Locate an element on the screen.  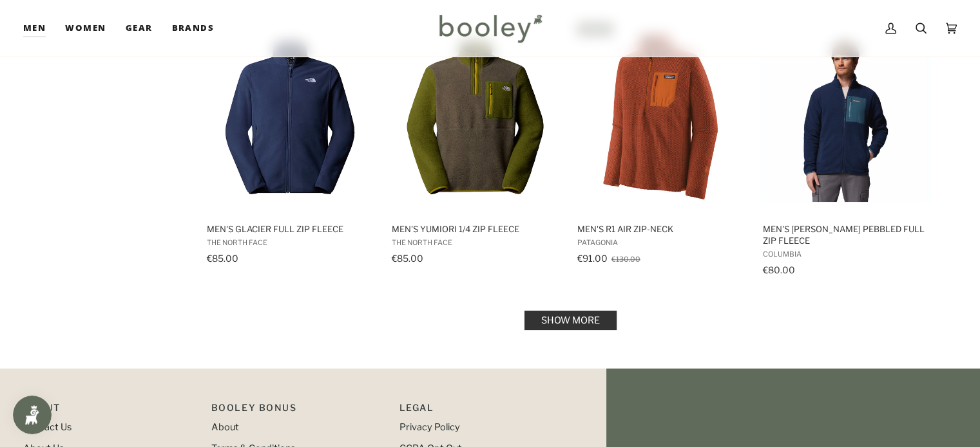
p: Booley Bonus is located at coordinates (299, 411).